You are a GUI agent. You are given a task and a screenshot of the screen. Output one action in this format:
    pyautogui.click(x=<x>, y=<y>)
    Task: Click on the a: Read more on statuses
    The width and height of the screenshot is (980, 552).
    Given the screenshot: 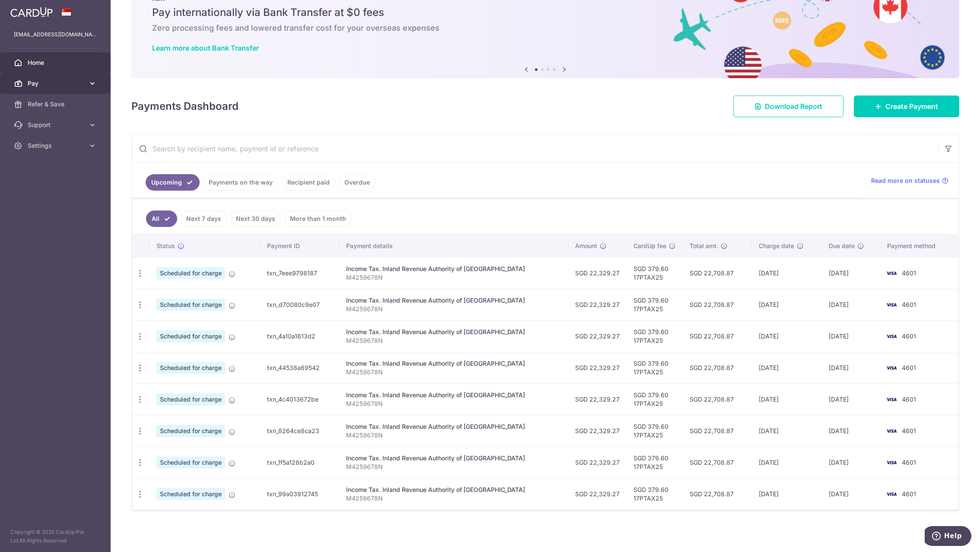 What is the action you would take?
    pyautogui.click(x=909, y=181)
    